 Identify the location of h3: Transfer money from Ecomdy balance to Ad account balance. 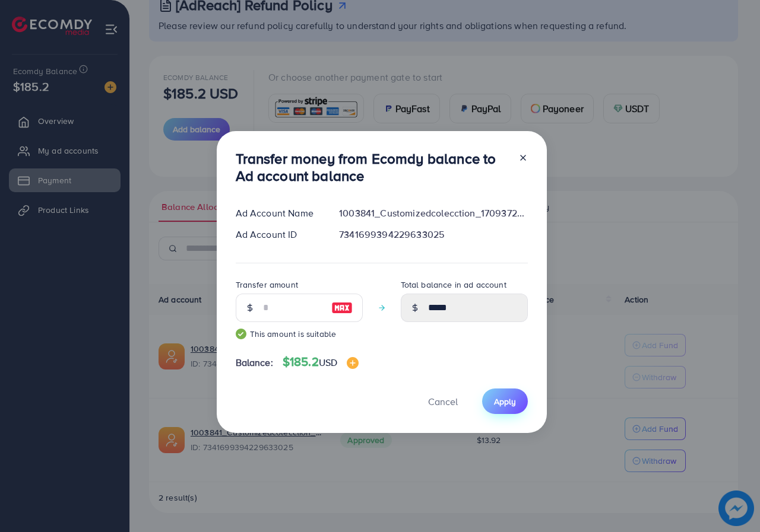
(373, 168).